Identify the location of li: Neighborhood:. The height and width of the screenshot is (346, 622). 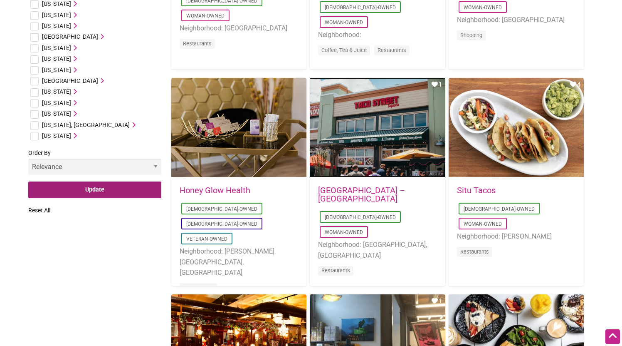
(377, 35).